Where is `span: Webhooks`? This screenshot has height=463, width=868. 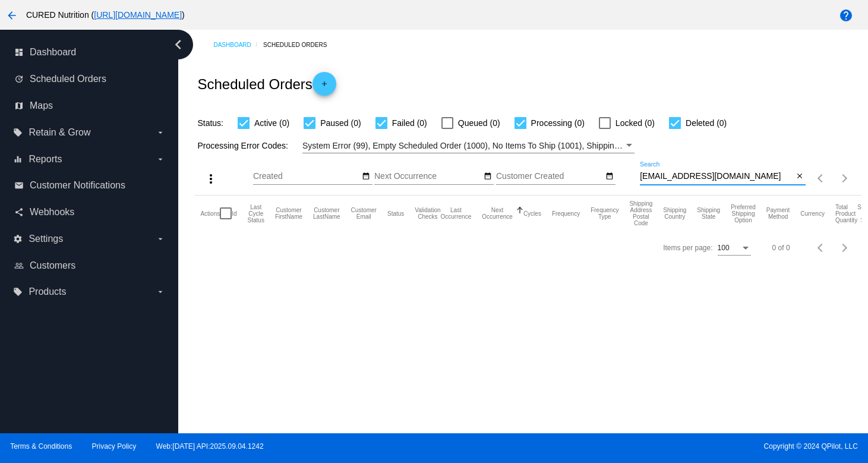
span: Webhooks is located at coordinates (52, 212).